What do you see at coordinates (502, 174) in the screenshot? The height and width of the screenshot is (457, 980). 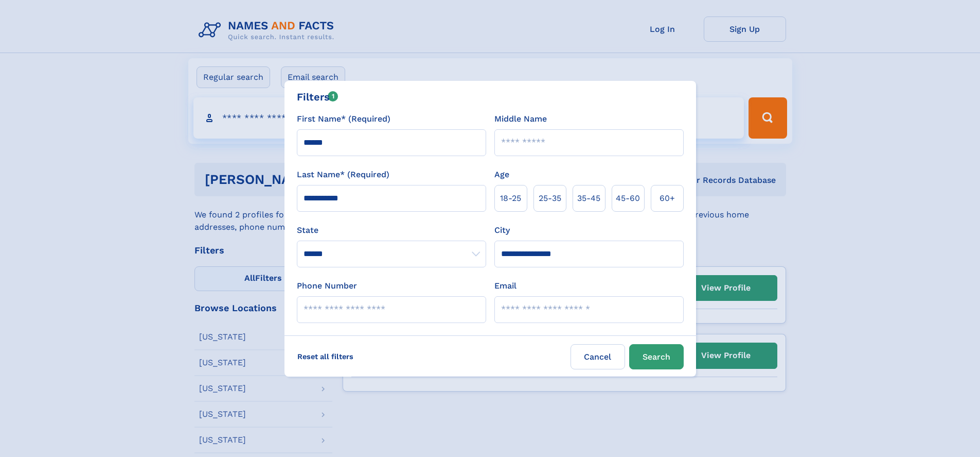 I see `label: Age` at bounding box center [502, 174].